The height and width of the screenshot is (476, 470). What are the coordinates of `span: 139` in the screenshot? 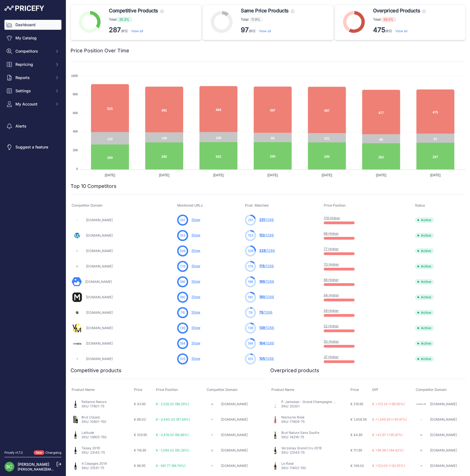 It's located at (182, 328).